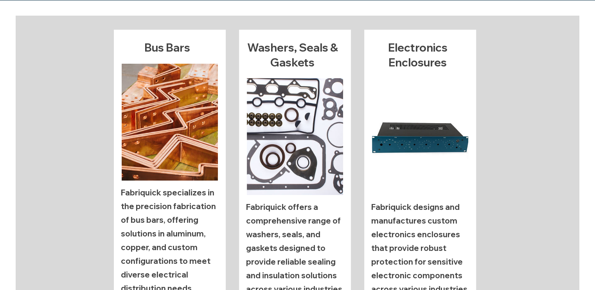 The image size is (595, 290). Describe the element at coordinates (170, 122) in the screenshot. I see `a: Bus Bars` at that location.